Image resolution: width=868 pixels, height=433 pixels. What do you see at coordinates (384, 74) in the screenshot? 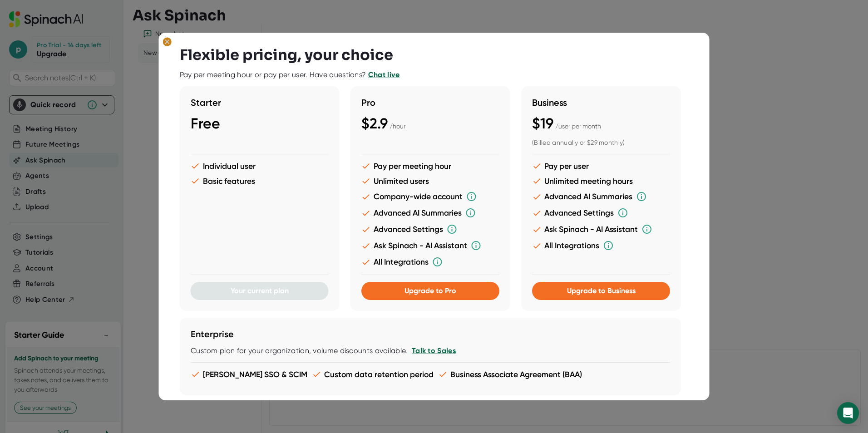
I see `a: Chat live` at bounding box center [384, 74].